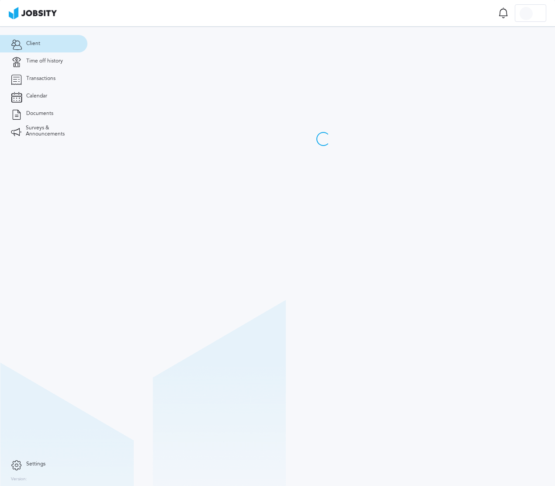  Describe the element at coordinates (19, 480) in the screenshot. I see `label: Version:` at that location.